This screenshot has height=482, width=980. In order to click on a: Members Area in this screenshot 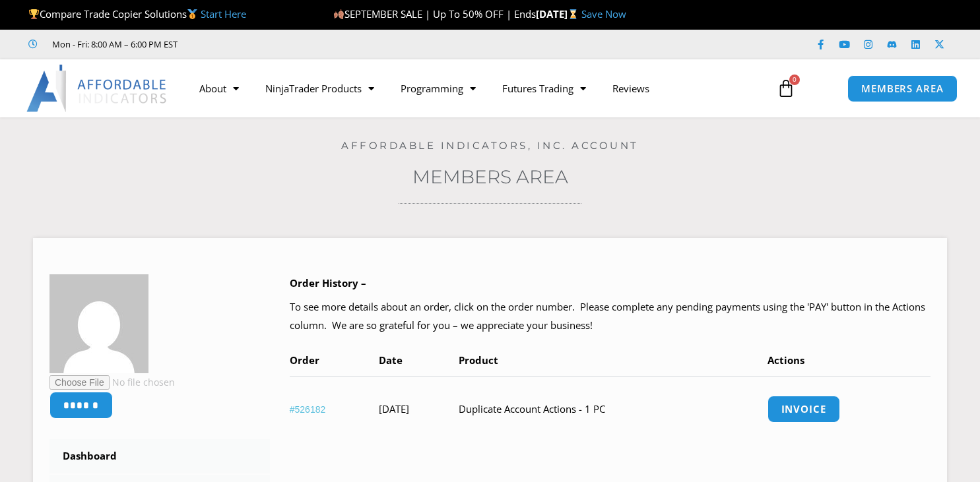, I will do `click(490, 177)`.